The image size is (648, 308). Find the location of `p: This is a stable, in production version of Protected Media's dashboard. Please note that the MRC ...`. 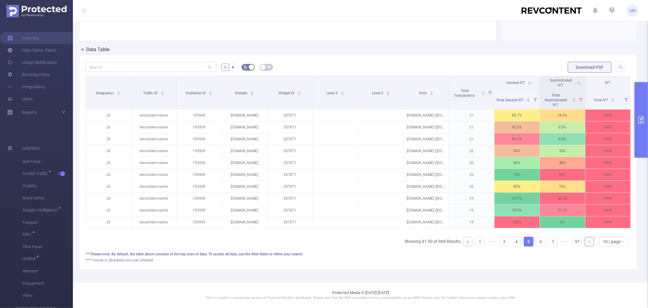

p: This is a stable, in production version of Protected Media's dashboard. Please note that the MRC ... is located at coordinates (361, 298).